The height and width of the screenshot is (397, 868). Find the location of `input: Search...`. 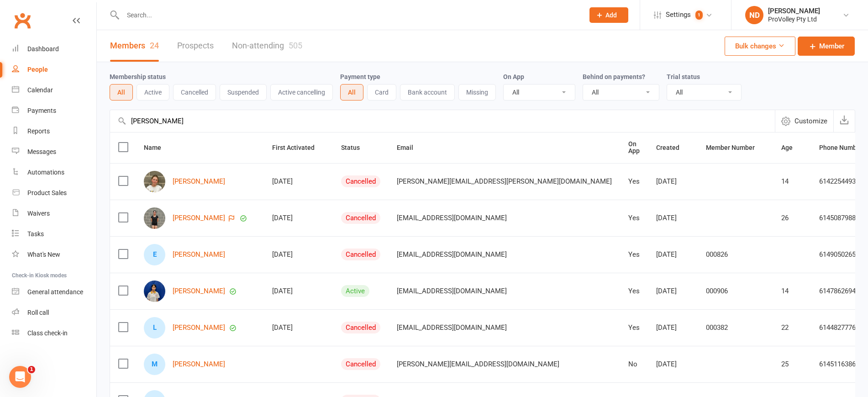

input: Search... is located at coordinates (349, 15).